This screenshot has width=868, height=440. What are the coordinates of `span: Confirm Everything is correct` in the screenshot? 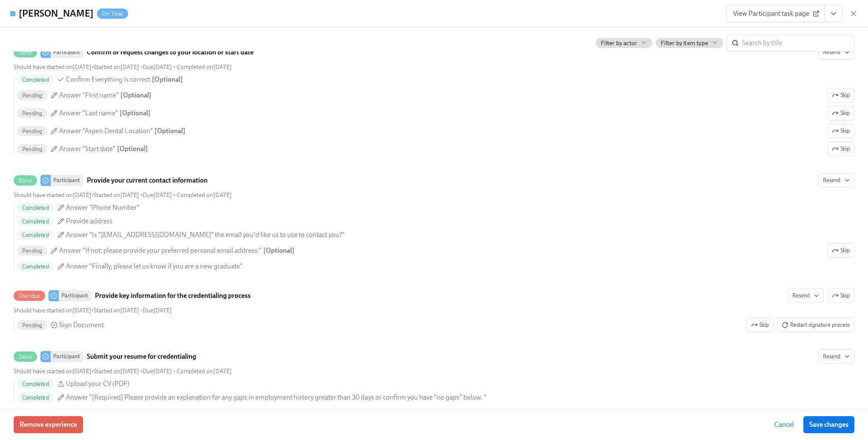 It's located at (108, 80).